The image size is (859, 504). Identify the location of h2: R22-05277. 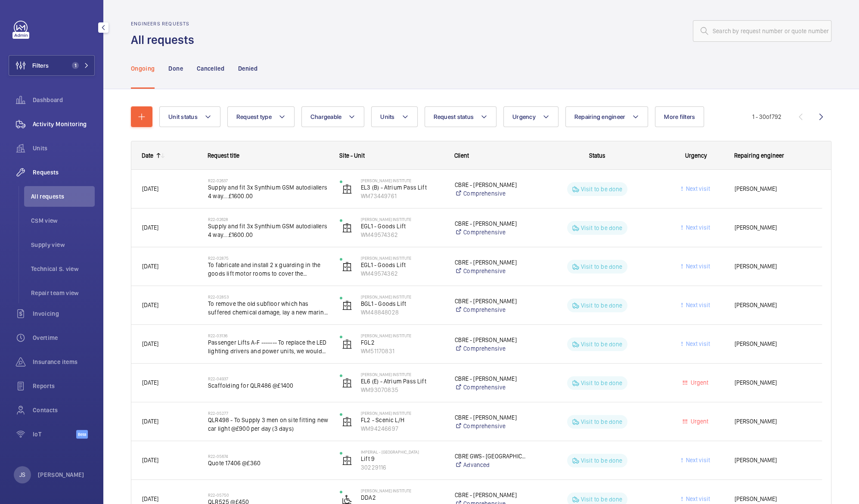
(268, 413).